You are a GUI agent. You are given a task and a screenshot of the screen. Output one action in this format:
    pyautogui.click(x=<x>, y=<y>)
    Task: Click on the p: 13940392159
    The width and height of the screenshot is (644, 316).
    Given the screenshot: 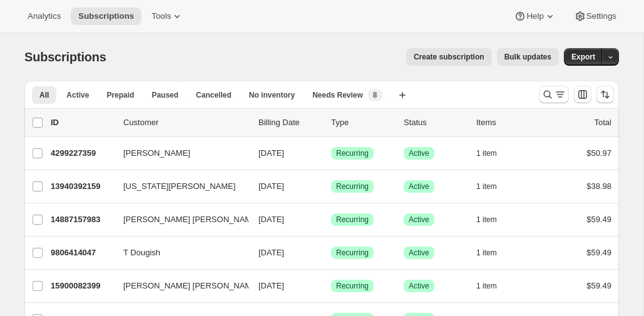 What is the action you would take?
    pyautogui.click(x=82, y=187)
    